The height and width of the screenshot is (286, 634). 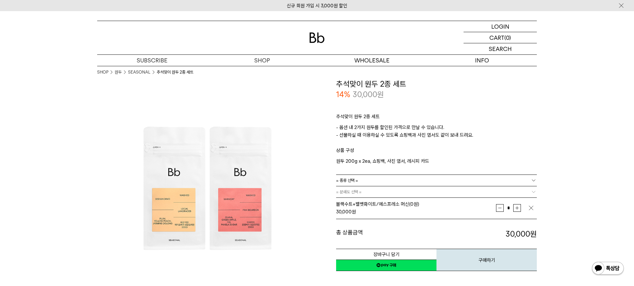 What do you see at coordinates (262, 60) in the screenshot?
I see `p: SHOP` at bounding box center [262, 60].